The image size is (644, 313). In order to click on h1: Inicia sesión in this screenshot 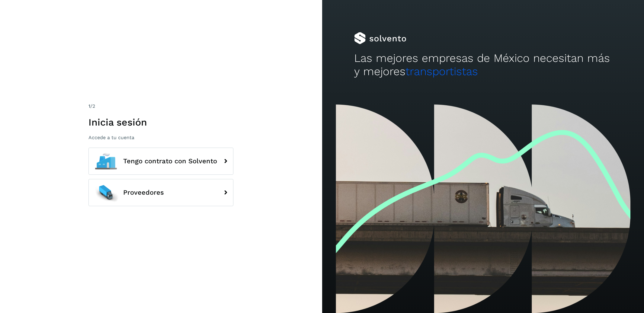, I will do `click(161, 122)`.